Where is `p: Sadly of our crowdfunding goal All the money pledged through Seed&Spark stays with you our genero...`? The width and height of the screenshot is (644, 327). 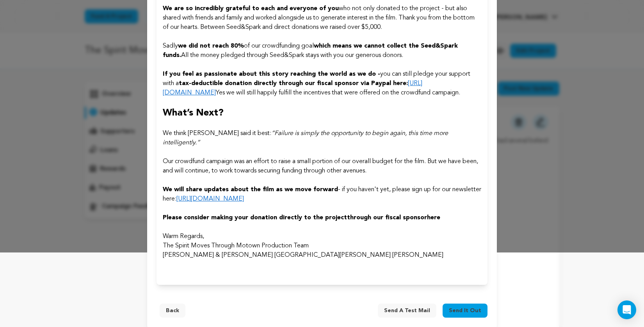 p: Sadly of our crowdfunding goal All the money pledged through Seed&Spark stays with you our genero... is located at coordinates (322, 51).